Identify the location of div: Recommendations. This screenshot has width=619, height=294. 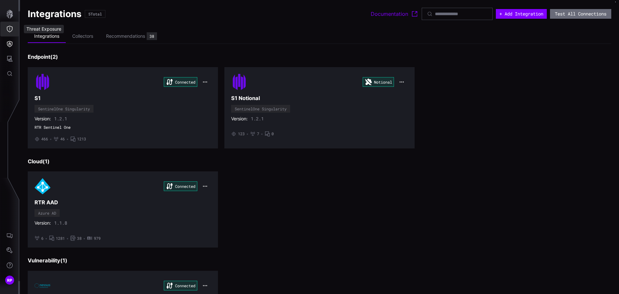
(125, 36).